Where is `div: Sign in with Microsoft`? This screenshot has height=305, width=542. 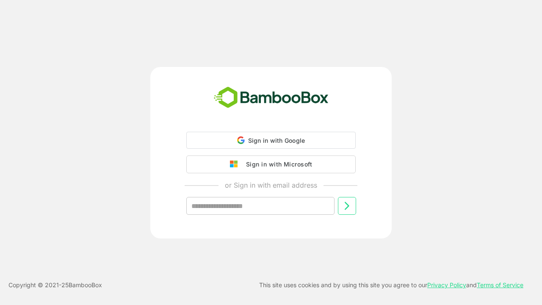
div: Sign in with Microsoft is located at coordinates (277, 164).